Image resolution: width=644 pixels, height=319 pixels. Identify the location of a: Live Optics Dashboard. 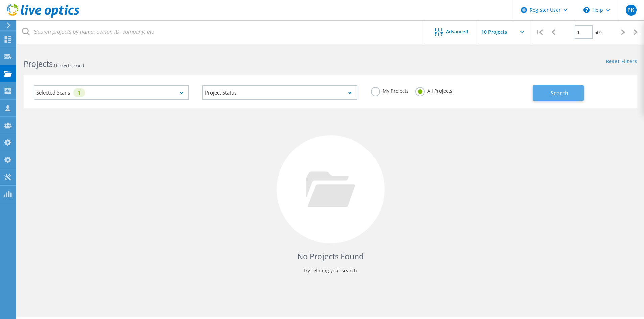
(43, 16).